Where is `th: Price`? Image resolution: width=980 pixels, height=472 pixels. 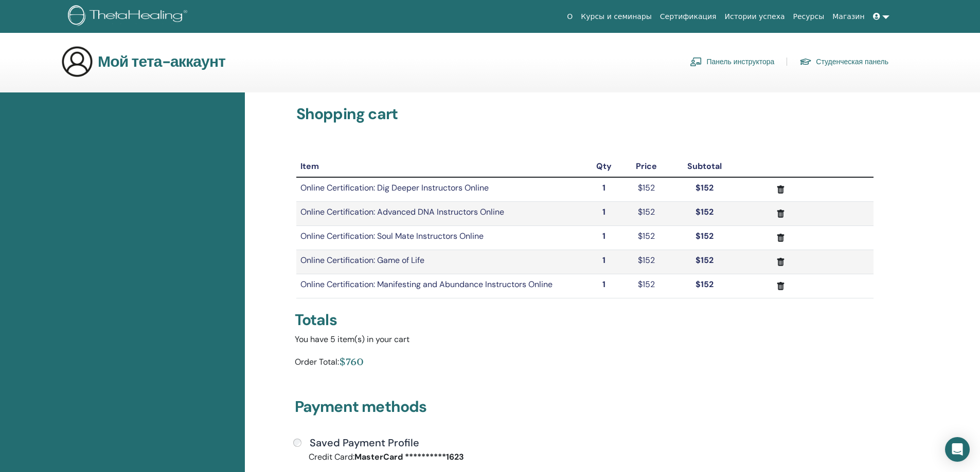
th: Price is located at coordinates (647, 166).